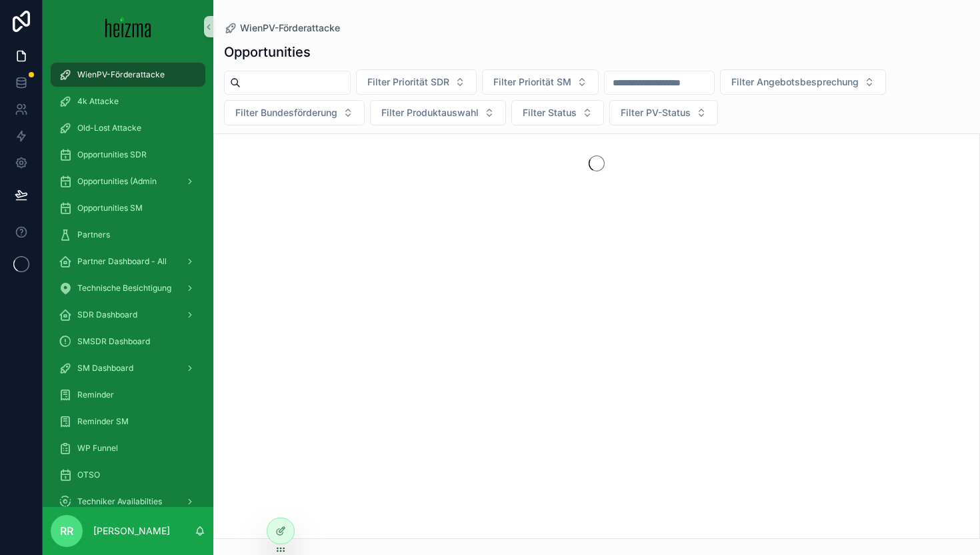 The height and width of the screenshot is (555, 980). What do you see at coordinates (128, 208) in the screenshot?
I see `a: Opportunities SM` at bounding box center [128, 208].